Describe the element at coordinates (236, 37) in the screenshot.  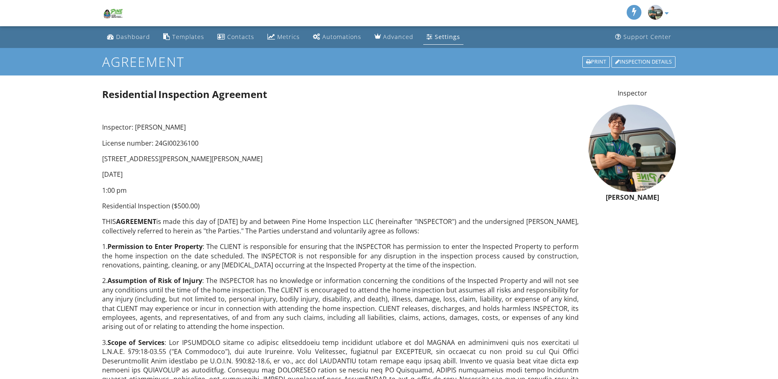
I see `a: Contacts` at that location.